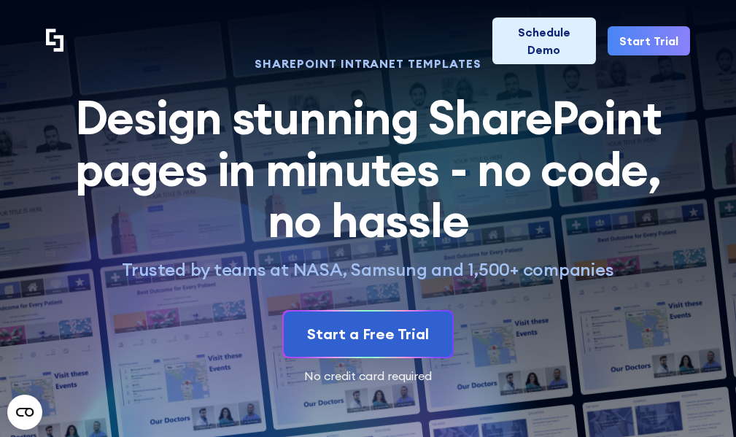 The image size is (736, 437). I want to click on div: Chat Widget, so click(700, 402).